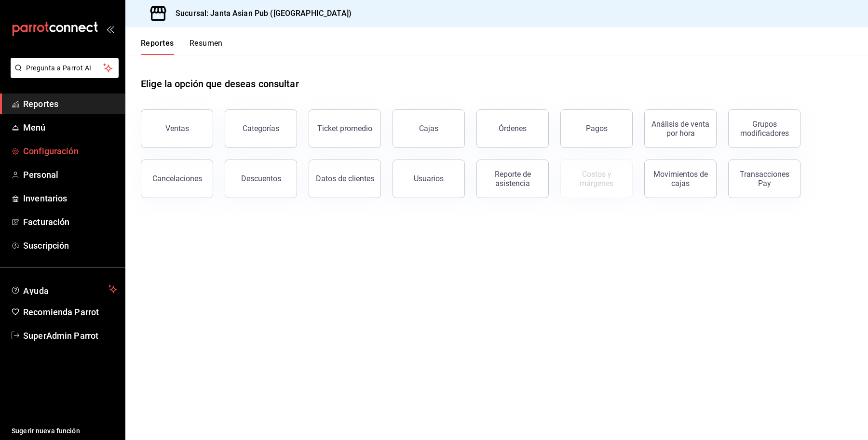 This screenshot has width=868, height=440. Describe the element at coordinates (681, 129) in the screenshot. I see `div: Análisis de venta por hora` at that location.